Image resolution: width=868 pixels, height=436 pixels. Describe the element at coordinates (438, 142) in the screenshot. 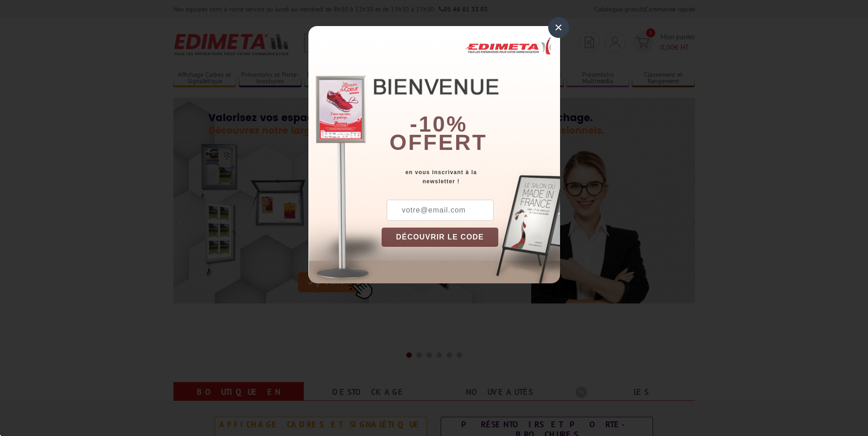

I see `font: offert` at that location.